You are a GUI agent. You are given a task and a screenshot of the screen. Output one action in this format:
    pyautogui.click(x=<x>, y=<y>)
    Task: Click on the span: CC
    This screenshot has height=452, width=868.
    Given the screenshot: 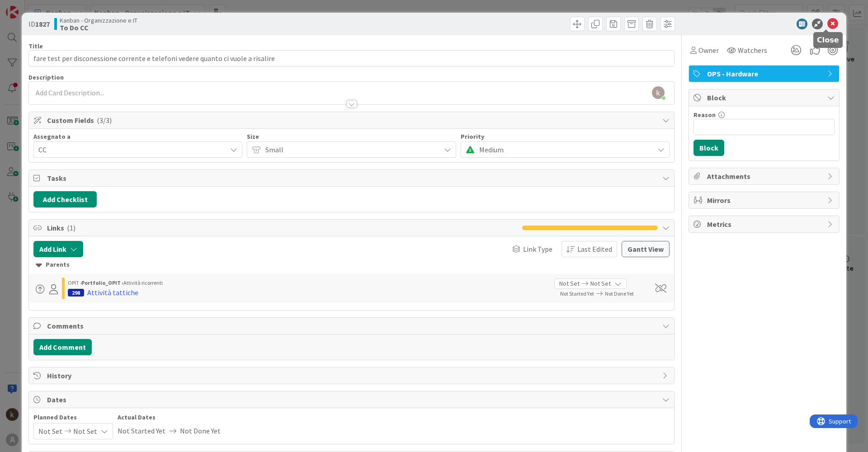 What is the action you would take?
    pyautogui.click(x=132, y=149)
    